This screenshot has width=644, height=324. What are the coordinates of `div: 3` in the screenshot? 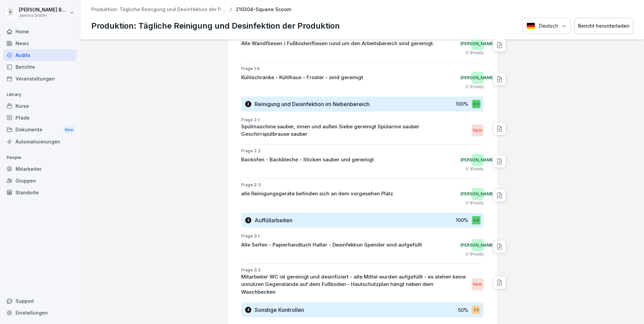 It's located at (248, 220).